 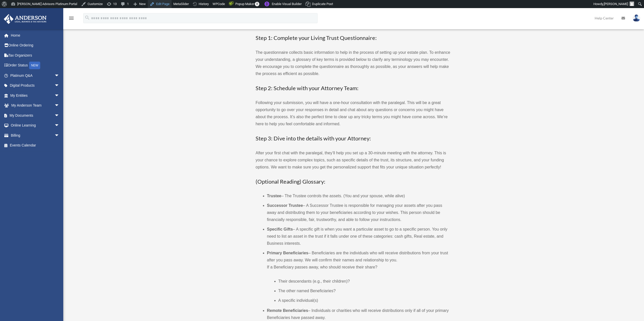 What do you see at coordinates (35, 135) in the screenshot?
I see `a: Billingarrow_drop_down` at bounding box center [35, 135].